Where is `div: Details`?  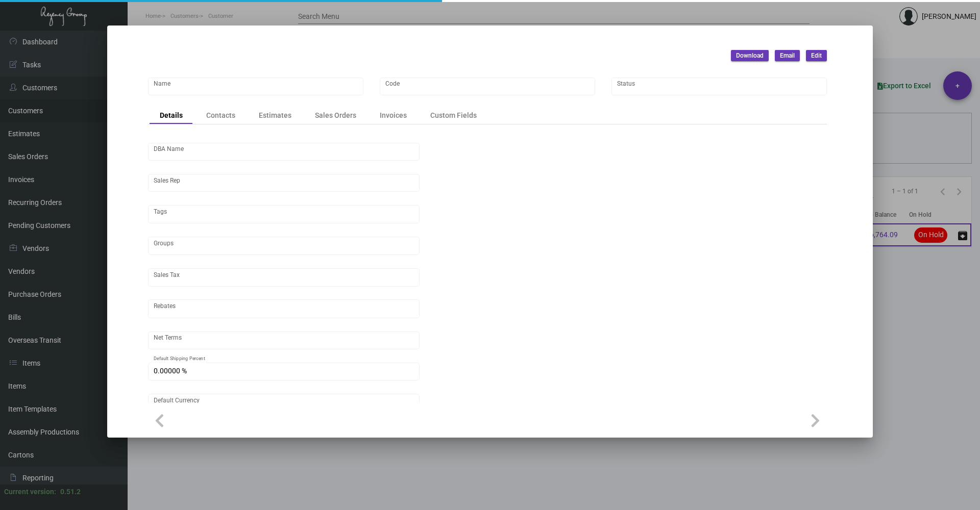 div: Details is located at coordinates (171, 115).